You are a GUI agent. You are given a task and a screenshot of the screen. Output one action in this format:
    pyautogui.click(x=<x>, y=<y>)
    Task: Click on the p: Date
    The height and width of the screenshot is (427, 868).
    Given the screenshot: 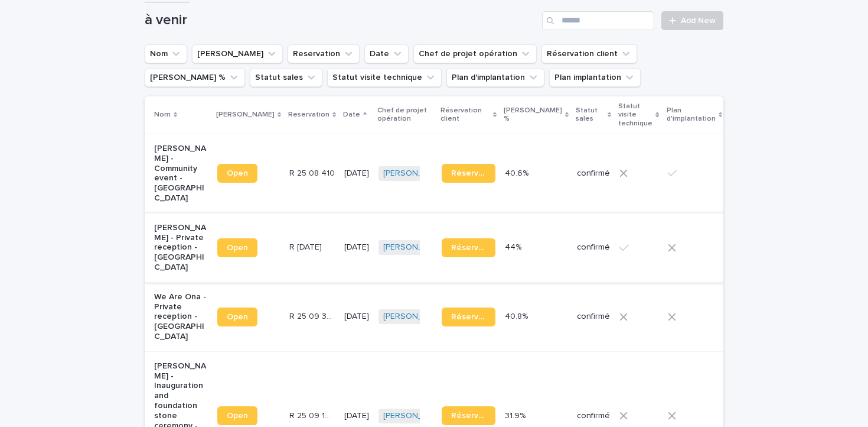 What is the action you would take?
    pyautogui.click(x=352, y=115)
    